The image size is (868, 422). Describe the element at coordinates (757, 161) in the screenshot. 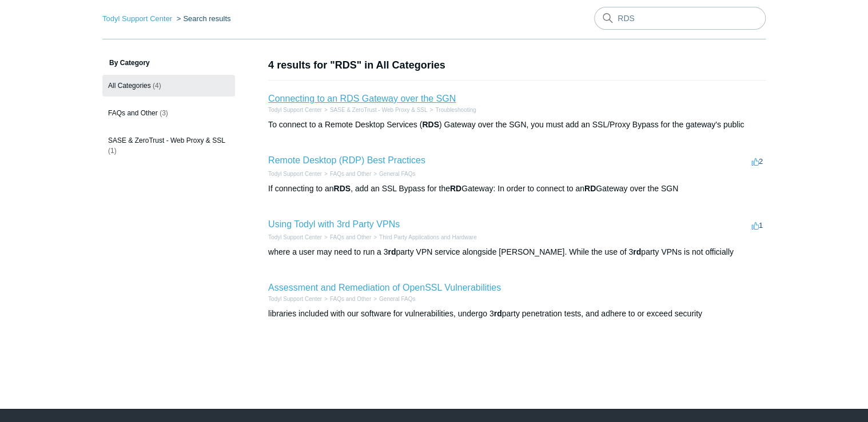

I see `span: 2` at that location.